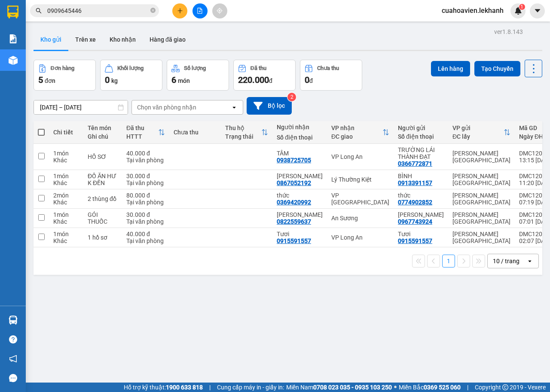 This screenshot has width=550, height=392. Describe the element at coordinates (220, 10) in the screenshot. I see `span: aim` at that location.